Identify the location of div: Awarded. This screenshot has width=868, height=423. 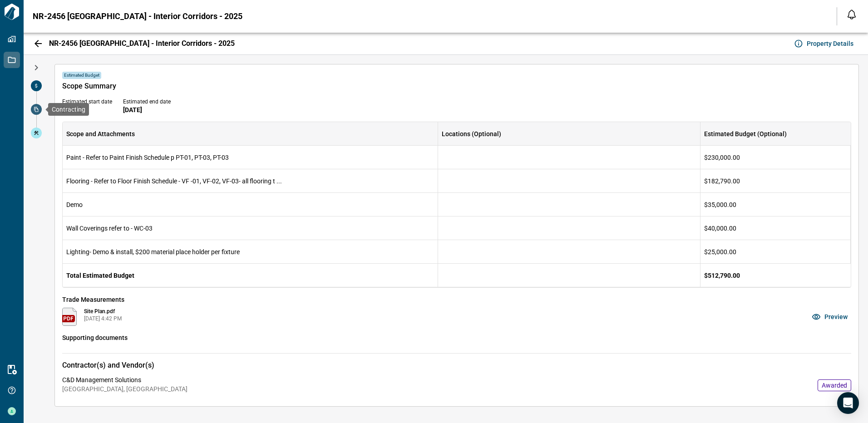
(835, 386).